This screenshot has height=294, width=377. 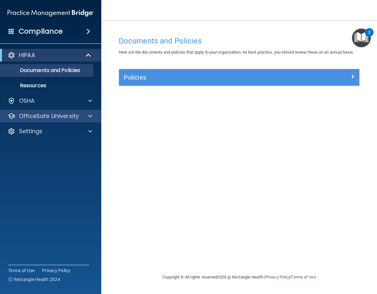 I want to click on div: 2, so click(x=370, y=36).